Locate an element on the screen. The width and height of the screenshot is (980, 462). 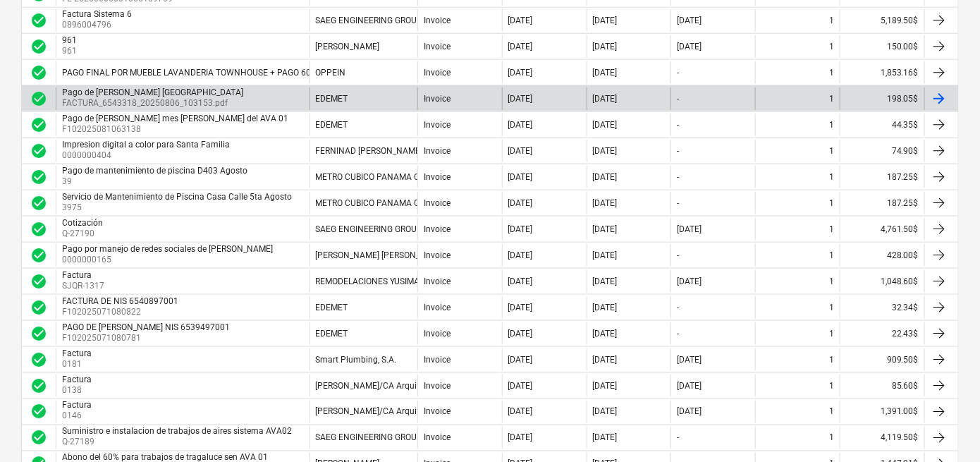
div: 1,391.00$ is located at coordinates (882, 412).